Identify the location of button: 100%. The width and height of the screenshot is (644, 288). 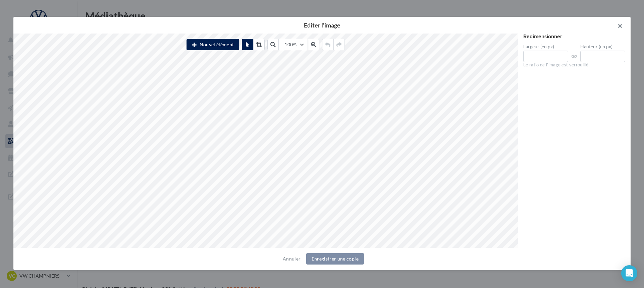
(293, 45).